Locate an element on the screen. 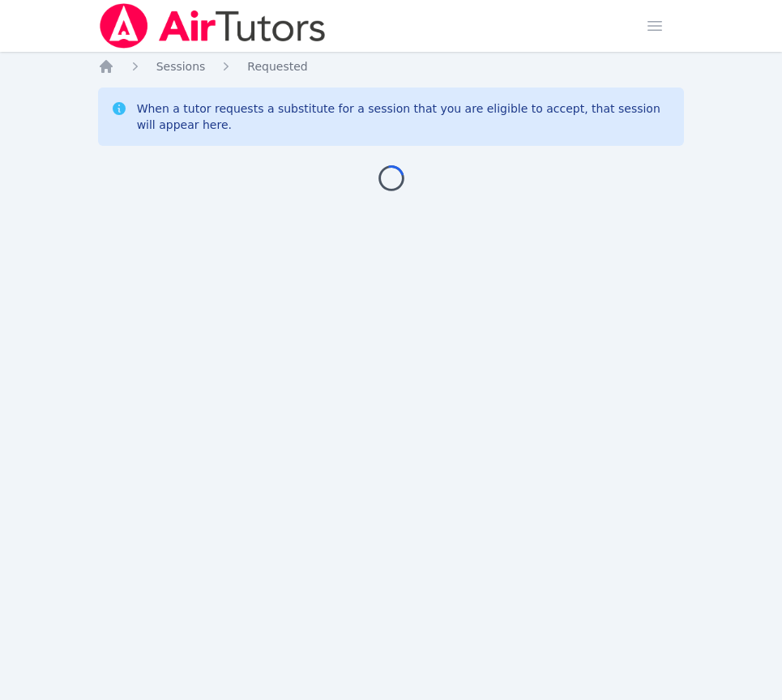 The height and width of the screenshot is (700, 782). a: Requested is located at coordinates (277, 66).